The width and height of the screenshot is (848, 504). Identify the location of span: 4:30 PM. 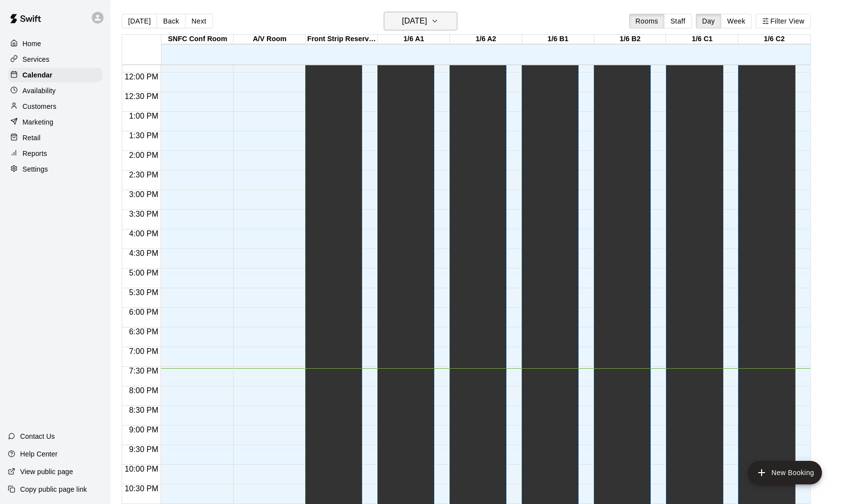
(144, 253).